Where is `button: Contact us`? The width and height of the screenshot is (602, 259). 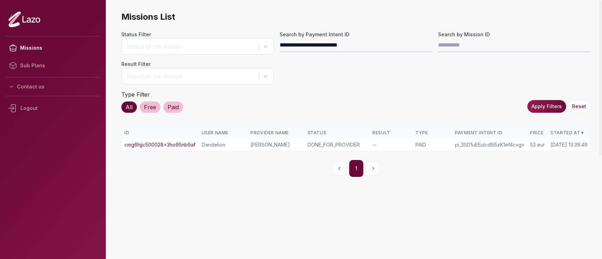
button: Contact us is located at coordinates (53, 87).